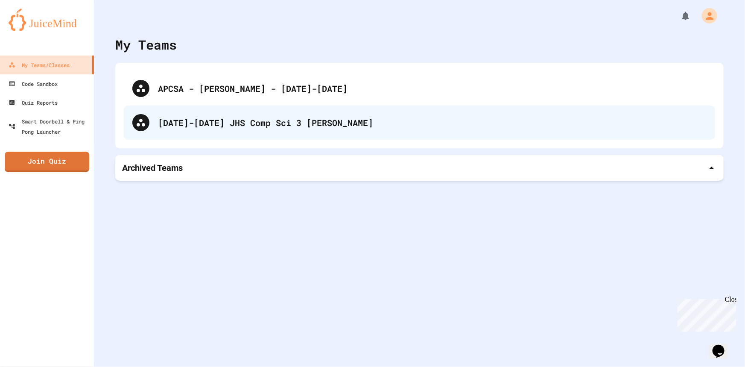 The image size is (745, 367). Describe the element at coordinates (47, 162) in the screenshot. I see `a: Join Quiz` at that location.